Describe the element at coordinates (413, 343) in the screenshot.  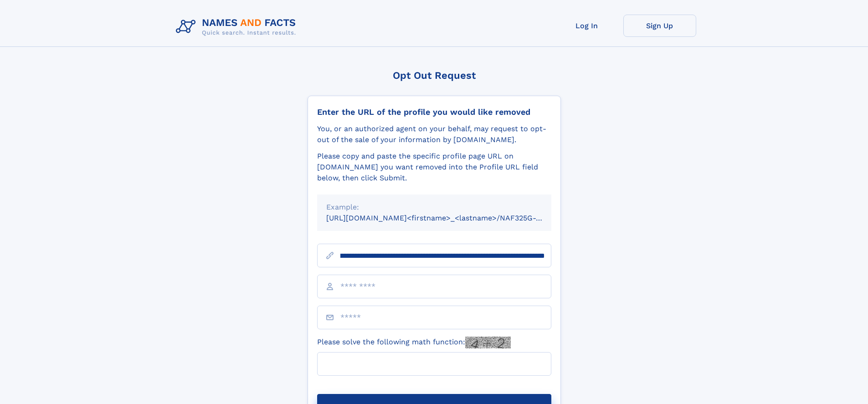
I see `label: Please solve the following math function:` at that location.